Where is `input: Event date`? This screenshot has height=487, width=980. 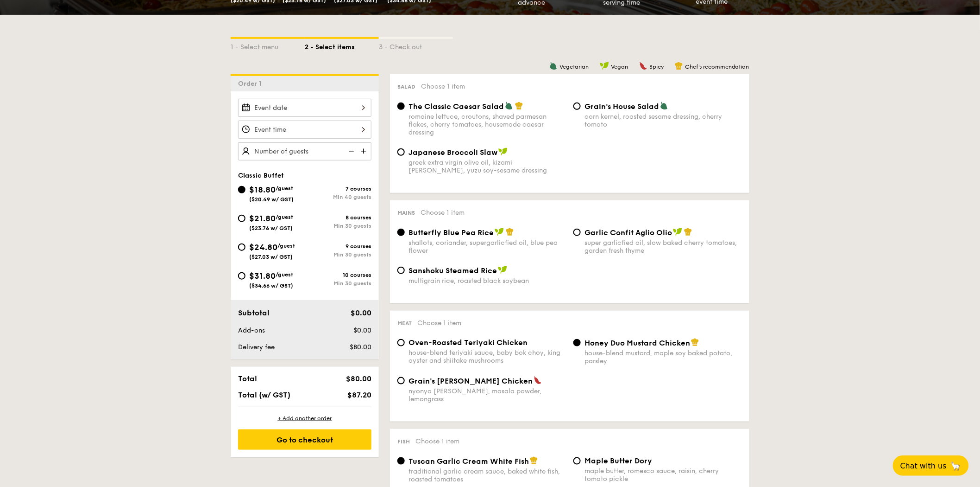 input: Event date is located at coordinates (305, 107).